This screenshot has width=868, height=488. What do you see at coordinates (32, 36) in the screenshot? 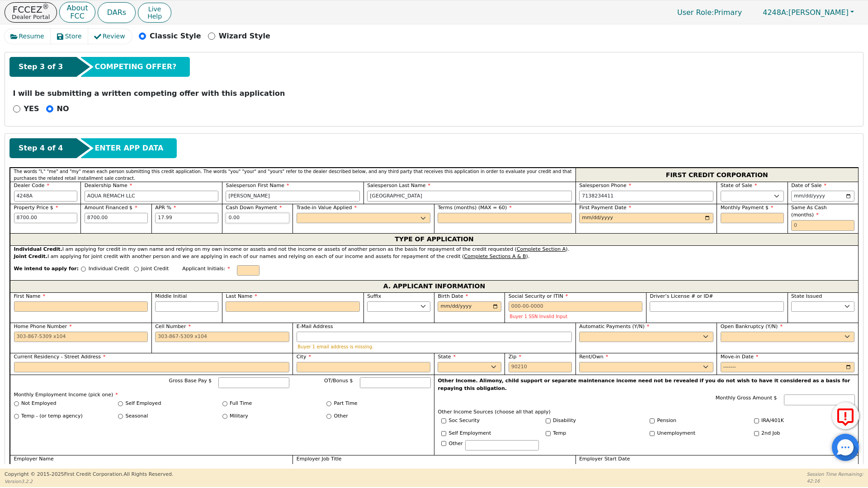
I see `span: Resume` at bounding box center [32, 36].